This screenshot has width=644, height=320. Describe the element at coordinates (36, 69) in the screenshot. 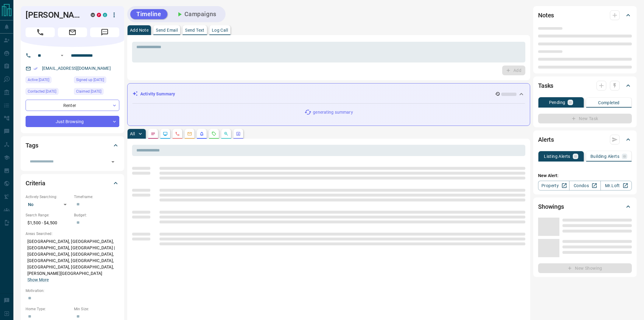

I see `svg: Email Verified` at that location.